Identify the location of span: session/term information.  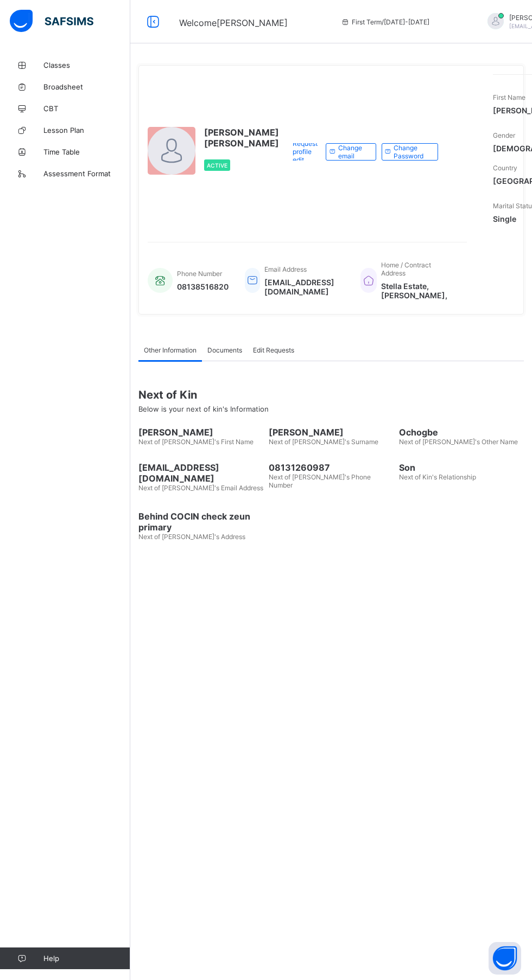
(385, 22).